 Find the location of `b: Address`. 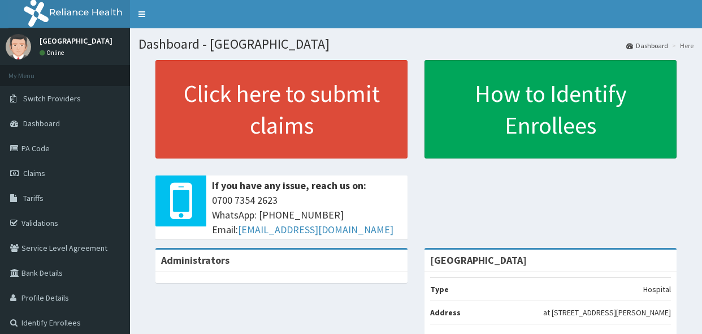

b: Address is located at coordinates (446, 312).